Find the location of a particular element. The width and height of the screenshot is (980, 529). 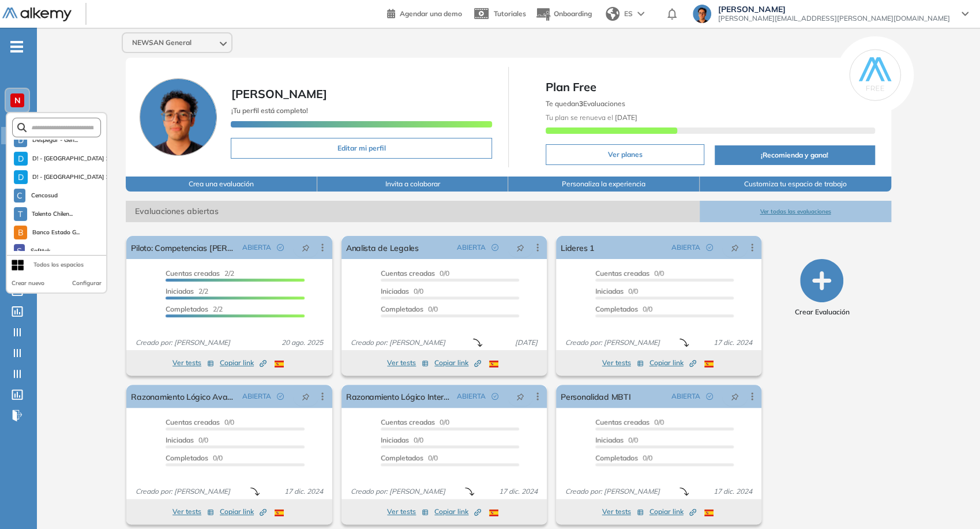

a: Analista de Legales is located at coordinates (382, 248).